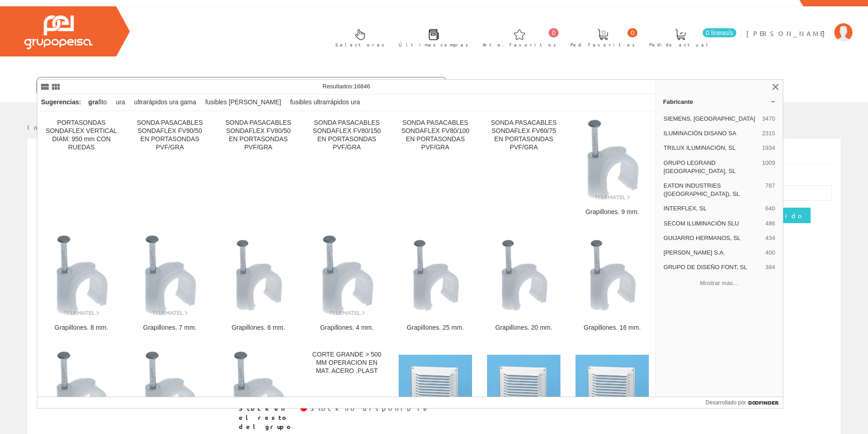 The width and height of the screenshot is (868, 434). I want to click on font: gra, so click(93, 102).